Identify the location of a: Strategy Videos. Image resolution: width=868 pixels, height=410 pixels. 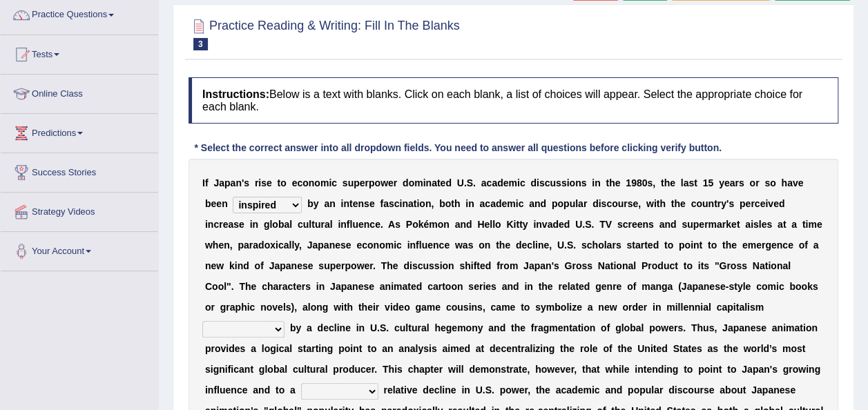
(80, 210).